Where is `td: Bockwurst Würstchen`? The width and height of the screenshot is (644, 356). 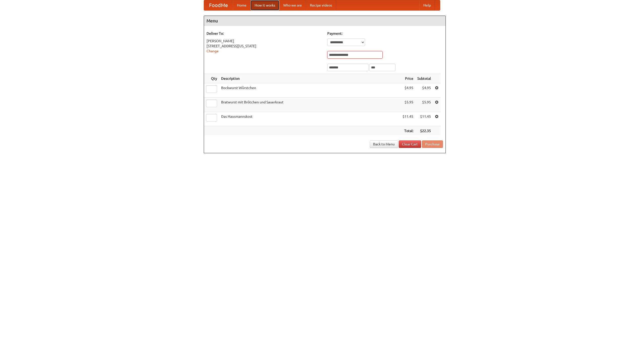
td: Bockwurst Würstchen is located at coordinates (309, 90).